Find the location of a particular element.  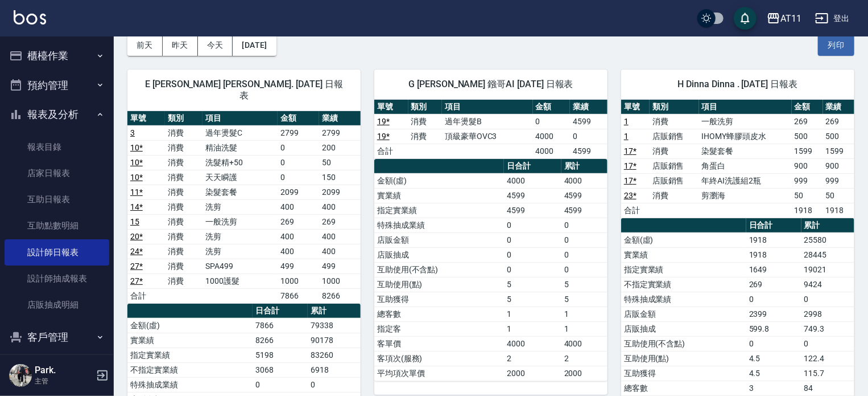

td: 50 is located at coordinates (807, 195).